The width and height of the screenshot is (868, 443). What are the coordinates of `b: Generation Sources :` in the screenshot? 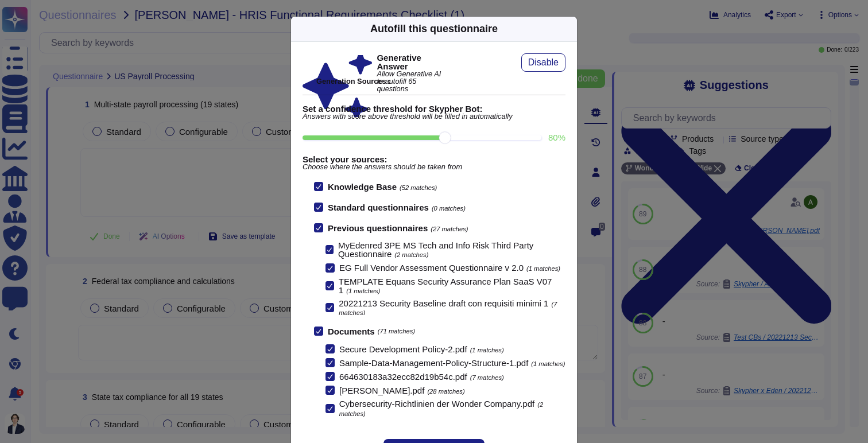 It's located at (353, 81).